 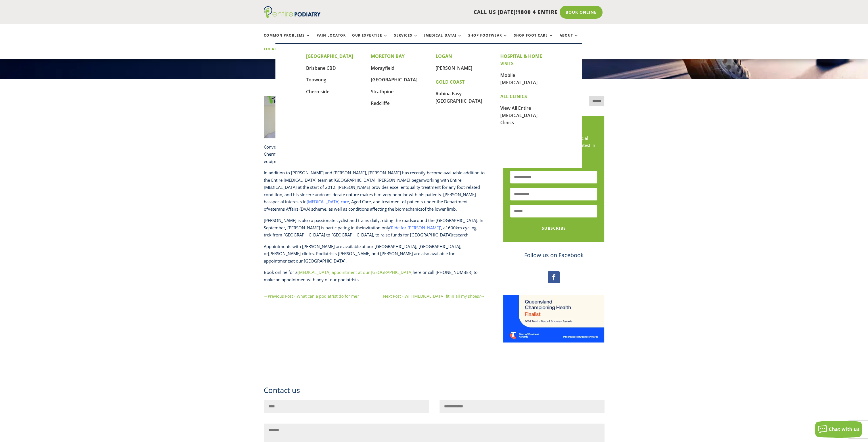 What do you see at coordinates (553, 229) in the screenshot?
I see `a: Subscribe` at bounding box center [553, 229].